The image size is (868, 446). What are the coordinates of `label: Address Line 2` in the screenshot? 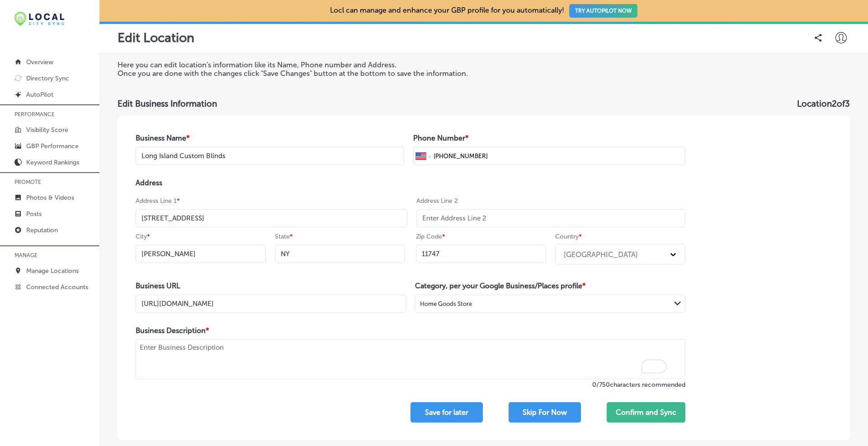 It's located at (437, 201).